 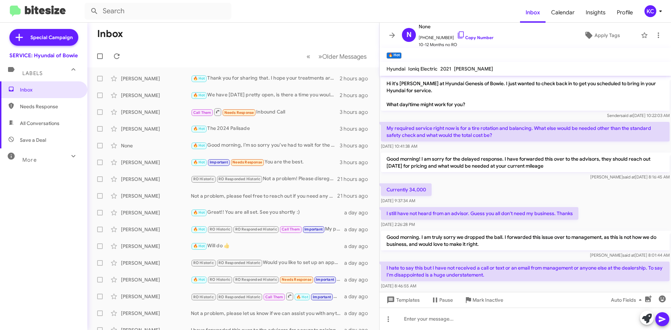 What do you see at coordinates (267, 280) in the screenshot?
I see `div: Great!` at bounding box center [267, 280].